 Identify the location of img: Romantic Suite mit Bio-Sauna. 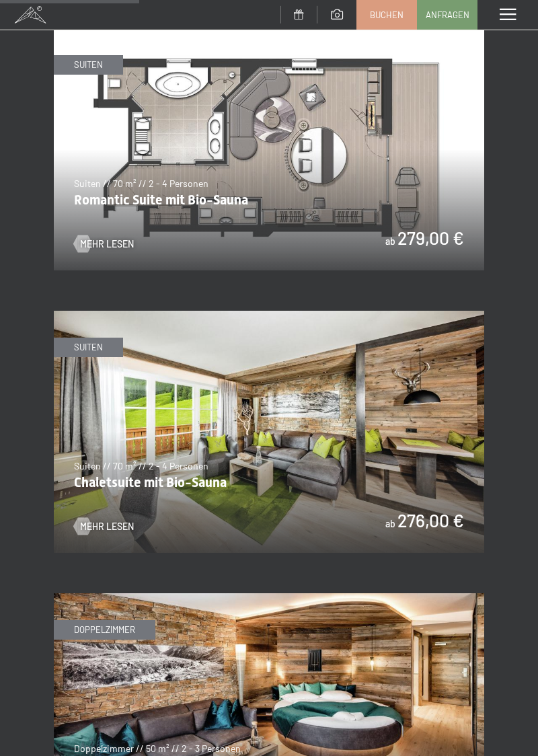
(269, 149).